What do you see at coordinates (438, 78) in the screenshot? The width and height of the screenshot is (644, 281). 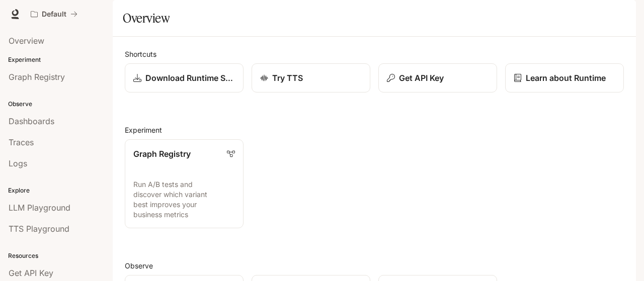 I see `button: Get API Key` at bounding box center [438, 78].